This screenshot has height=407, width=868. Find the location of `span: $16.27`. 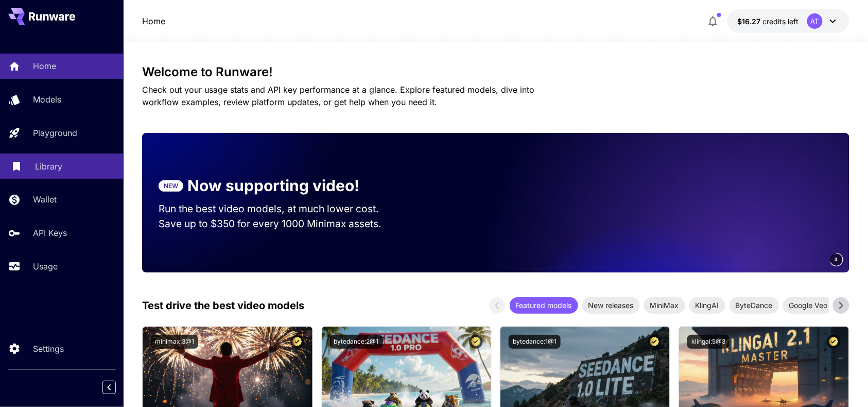

span: $16.27 is located at coordinates (751, 21).